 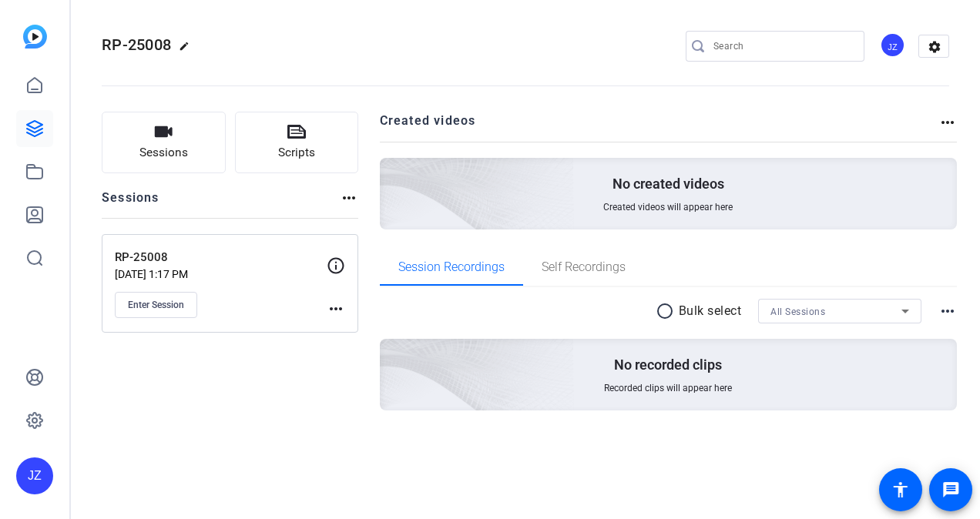 I want to click on img: Creted videos background, so click(x=390, y=172).